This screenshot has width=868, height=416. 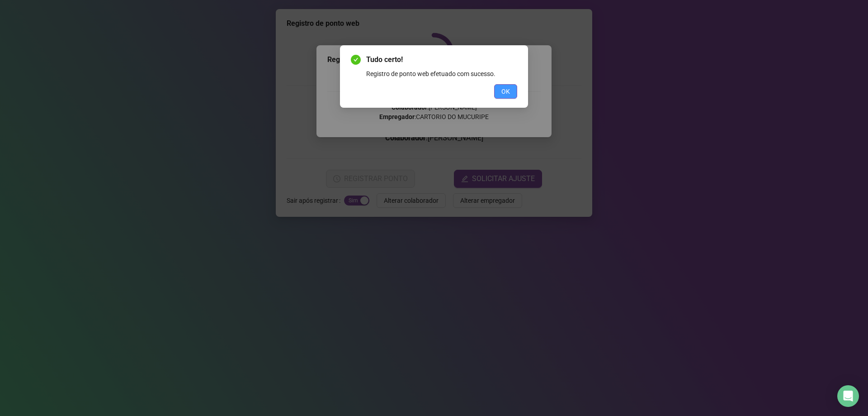 I want to click on div: Open Intercom Messenger, so click(x=848, y=396).